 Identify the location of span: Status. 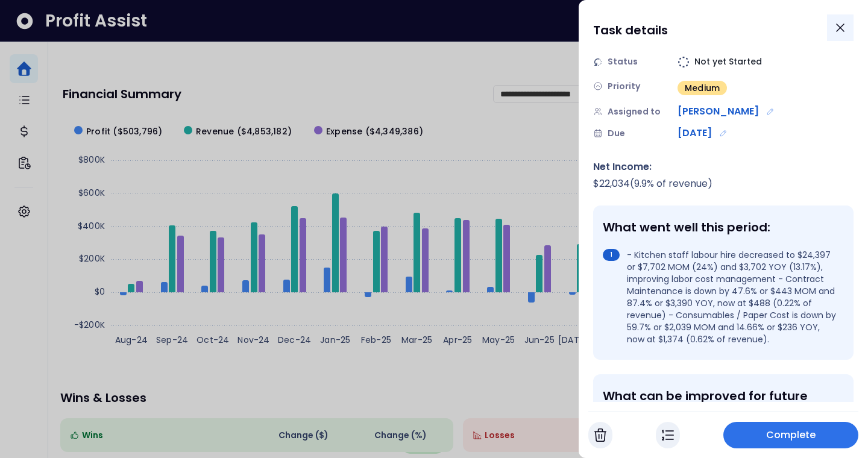
(623, 61).